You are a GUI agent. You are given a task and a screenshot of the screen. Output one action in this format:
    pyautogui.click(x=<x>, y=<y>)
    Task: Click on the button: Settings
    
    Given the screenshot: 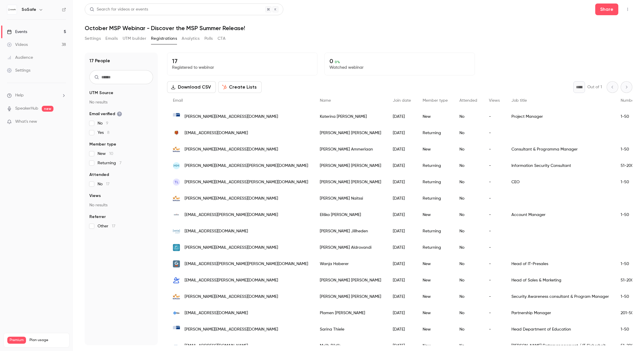 What is the action you would take?
    pyautogui.click(x=93, y=38)
    